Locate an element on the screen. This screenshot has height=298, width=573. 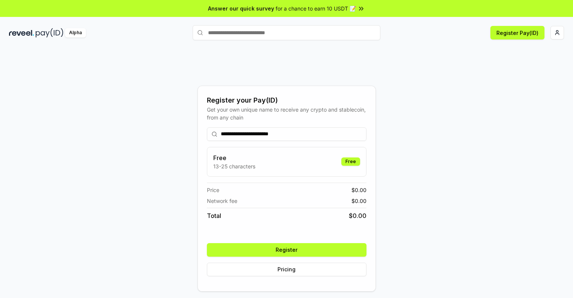
button: Pricing is located at coordinates (287, 269).